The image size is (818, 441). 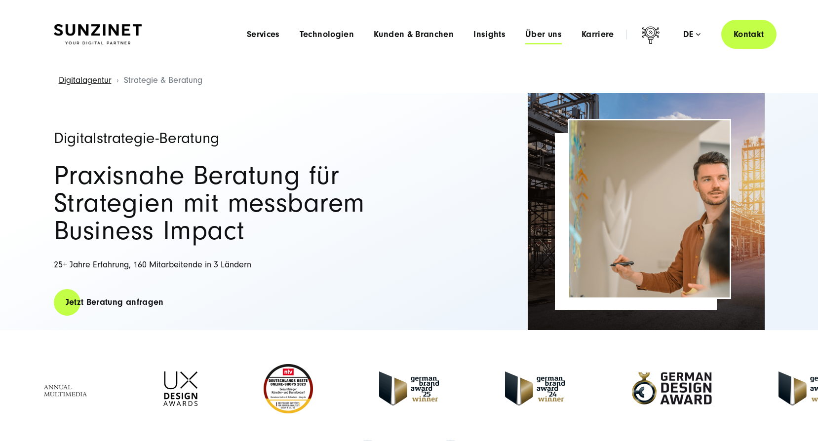 What do you see at coordinates (67, 389) in the screenshot?
I see `img: Full Service Digitalagentur - Annual Multimedia Awards` at bounding box center [67, 389].